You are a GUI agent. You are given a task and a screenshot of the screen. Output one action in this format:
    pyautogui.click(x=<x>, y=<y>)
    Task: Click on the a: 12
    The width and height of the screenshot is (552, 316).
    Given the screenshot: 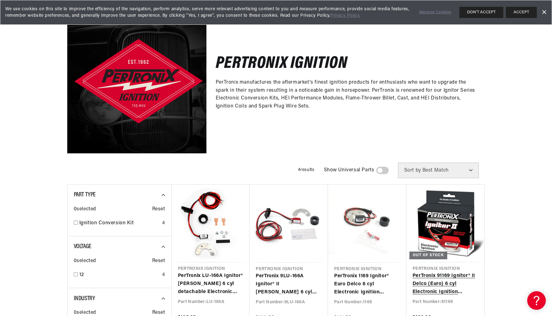 What is the action you would take?
    pyautogui.click(x=119, y=275)
    